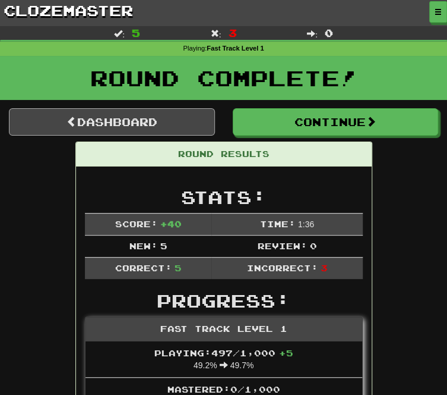 This screenshot has height=395, width=447. Describe the element at coordinates (137, 223) in the screenshot. I see `span: Score:` at that location.